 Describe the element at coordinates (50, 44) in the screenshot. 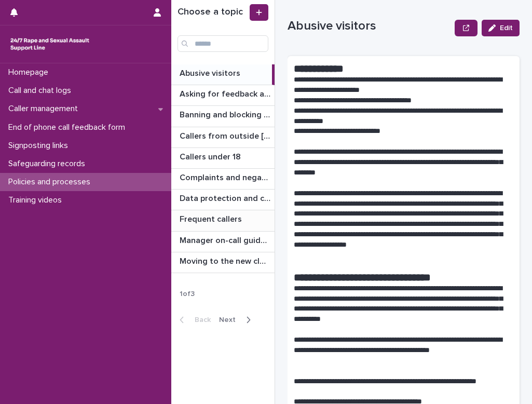

I see `img: rhQMoQhaT3yELyF149Cw` at that location.